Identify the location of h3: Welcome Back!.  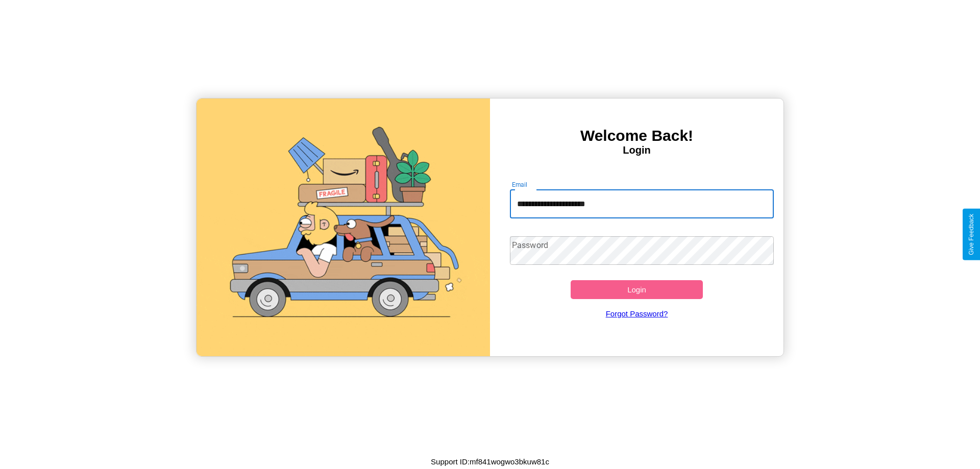
(636, 136).